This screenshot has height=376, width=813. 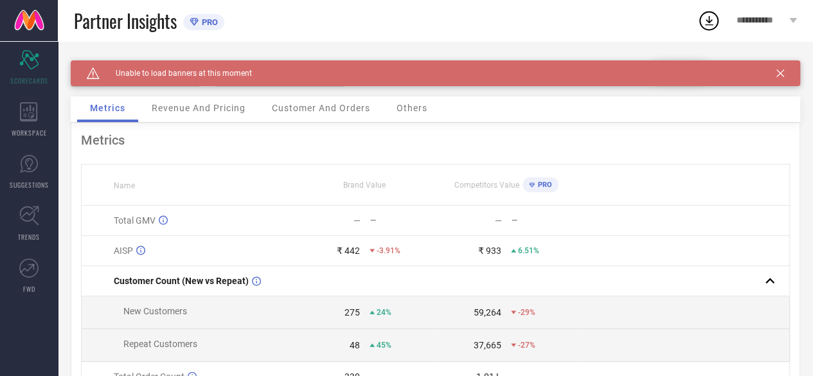 I want to click on div: Open download list, so click(x=709, y=21).